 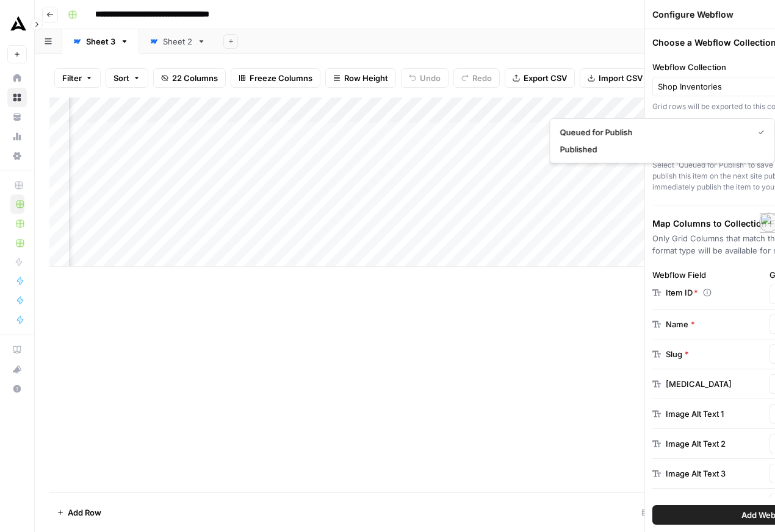 I want to click on div: Close, so click(x=743, y=45).